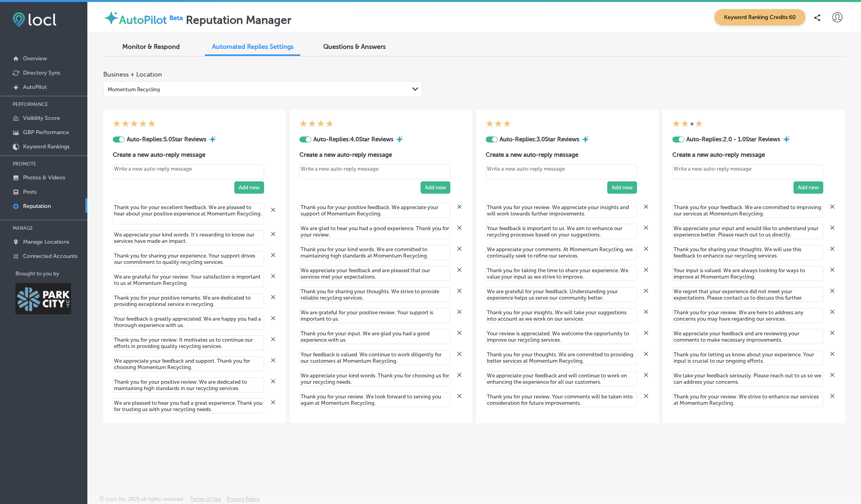  Describe the element at coordinates (166, 139) in the screenshot. I see `div: Auto-Replies: 5.0 Star Reviews` at that location.